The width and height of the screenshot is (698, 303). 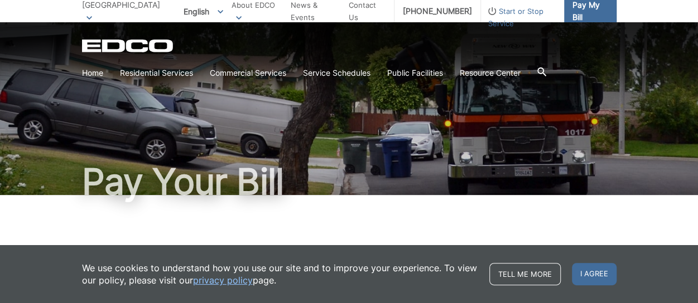 What do you see at coordinates (93, 73) in the screenshot?
I see `a: Home` at bounding box center [93, 73].